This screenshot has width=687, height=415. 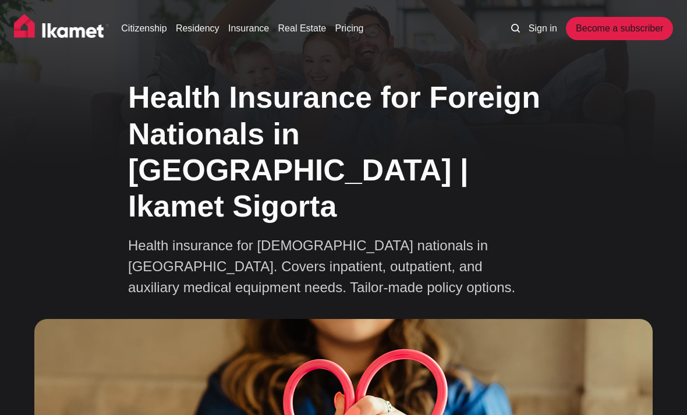 I want to click on a: Residency, so click(x=197, y=29).